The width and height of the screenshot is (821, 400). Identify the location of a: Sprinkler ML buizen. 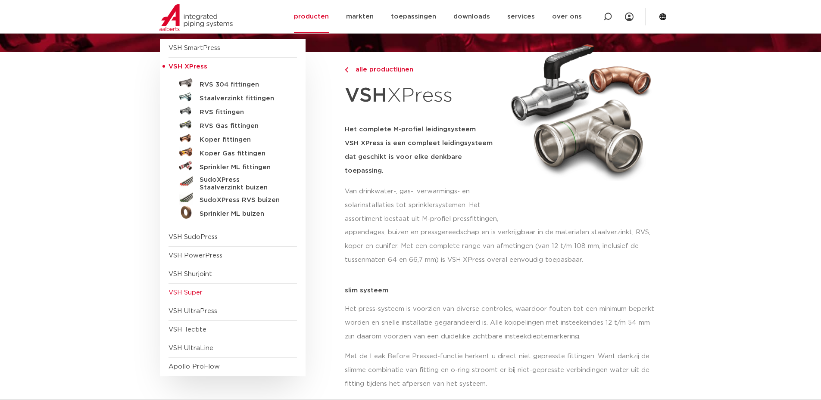
(233, 212).